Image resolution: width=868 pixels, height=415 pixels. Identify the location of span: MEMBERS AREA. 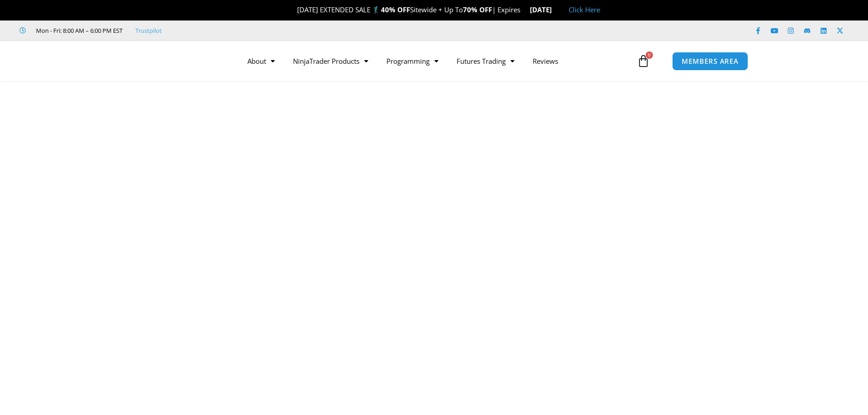
(710, 61).